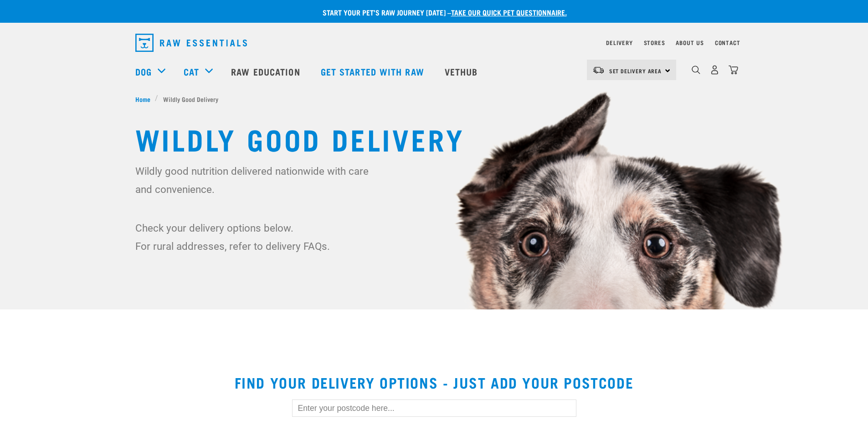 The image size is (868, 430). Describe the element at coordinates (462, 72) in the screenshot. I see `a: Vethub` at that location.